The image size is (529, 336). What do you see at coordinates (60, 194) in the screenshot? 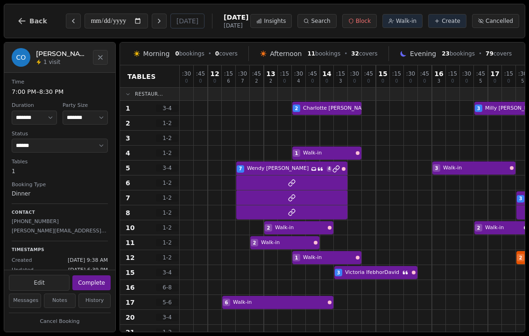
I see `dd: Dinner` at bounding box center [60, 194].